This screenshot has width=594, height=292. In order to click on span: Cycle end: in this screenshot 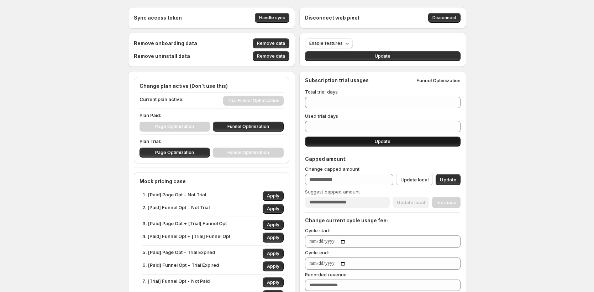, I will do `click(317, 253)`.